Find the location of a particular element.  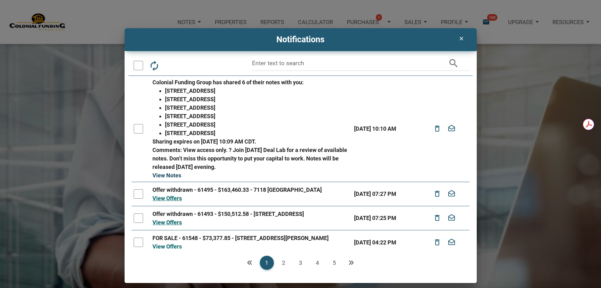

button: autorenew is located at coordinates (154, 64).